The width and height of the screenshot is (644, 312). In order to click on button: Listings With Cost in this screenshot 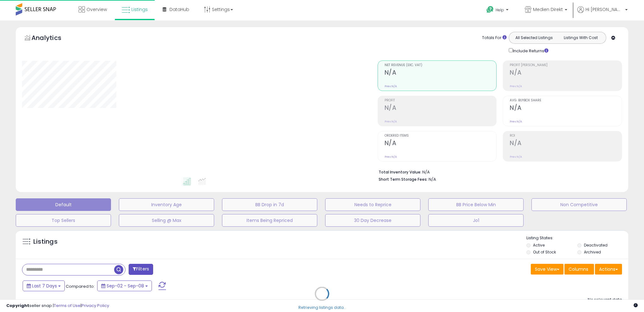, I will do `click(581, 38)`.